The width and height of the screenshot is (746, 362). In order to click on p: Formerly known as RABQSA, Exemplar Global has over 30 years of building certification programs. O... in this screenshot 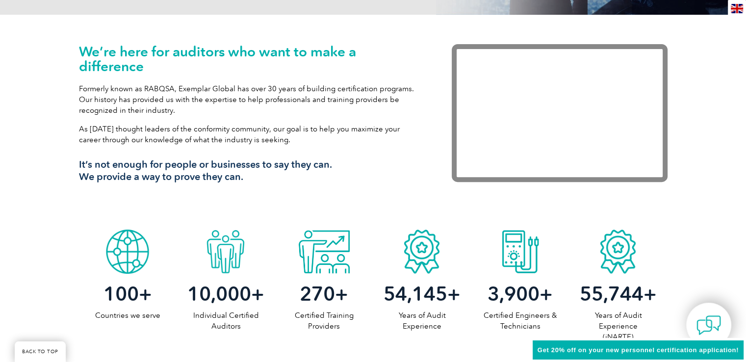, I will do `click(251, 100)`.